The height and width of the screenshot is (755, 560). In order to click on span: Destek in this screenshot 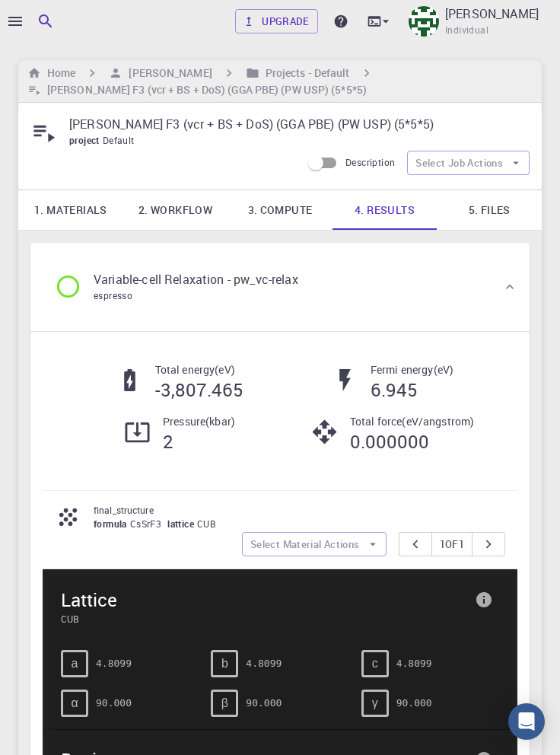, I will do `click(56, 18)`.